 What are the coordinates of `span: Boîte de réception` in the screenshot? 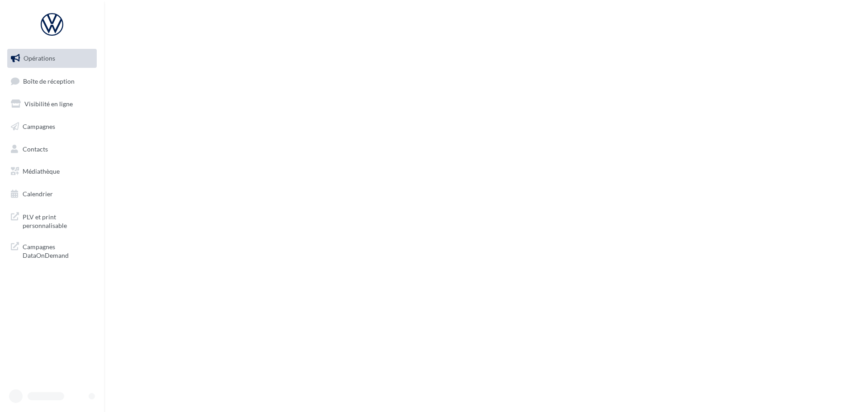 It's located at (49, 80).